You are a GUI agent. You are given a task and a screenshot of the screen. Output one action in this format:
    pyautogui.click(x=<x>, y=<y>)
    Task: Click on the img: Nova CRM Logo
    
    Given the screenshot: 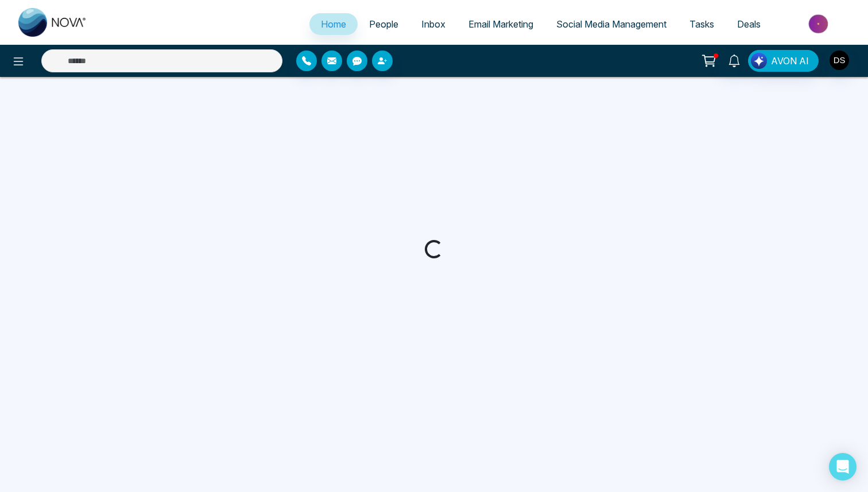 What is the action you would take?
    pyautogui.click(x=53, y=23)
    